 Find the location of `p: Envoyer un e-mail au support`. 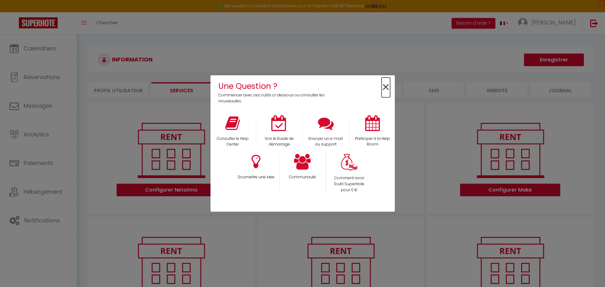

p: Envoyer un e-mail au support is located at coordinates (326, 142).